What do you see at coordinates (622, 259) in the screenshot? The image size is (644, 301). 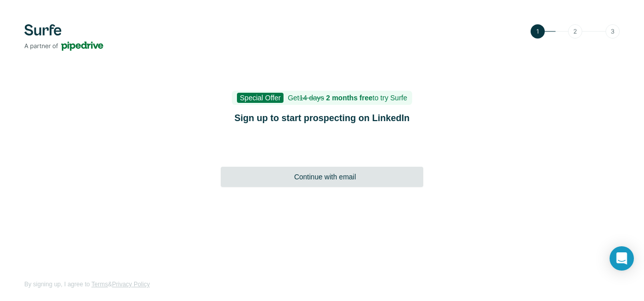 I see `div: Open Intercom Messenger` at bounding box center [622, 259].